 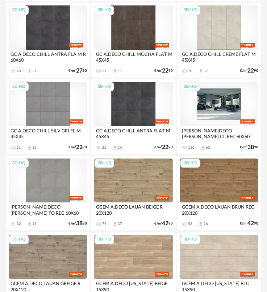 What do you see at coordinates (19, 148) in the screenshot?
I see `div: 31` at bounding box center [19, 148].